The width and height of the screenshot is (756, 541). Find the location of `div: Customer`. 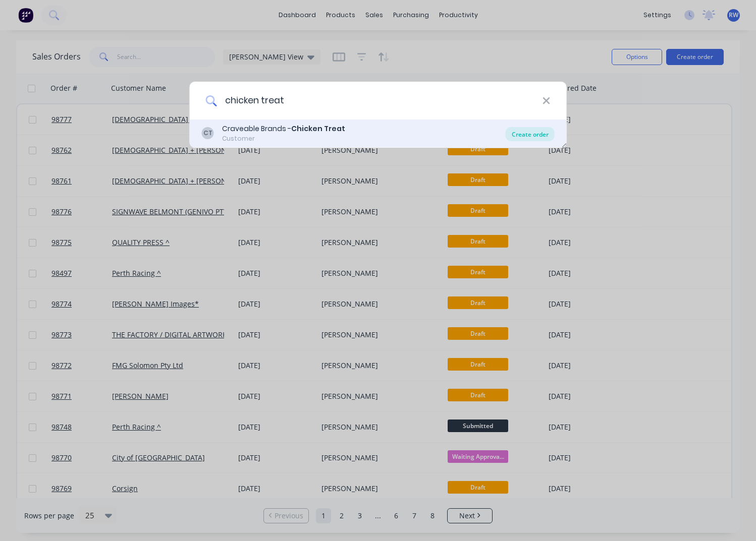

div: Customer is located at coordinates (283, 139).